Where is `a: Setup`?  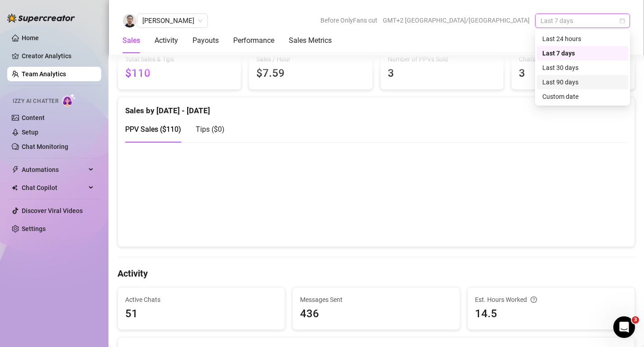 a: Setup is located at coordinates (30, 132).